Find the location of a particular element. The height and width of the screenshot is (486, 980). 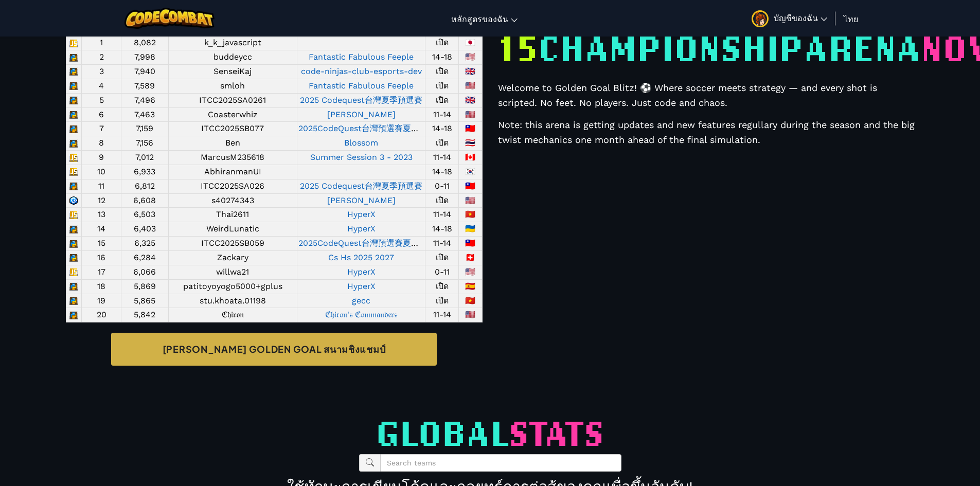

td: SenseiKaj is located at coordinates (233, 72).